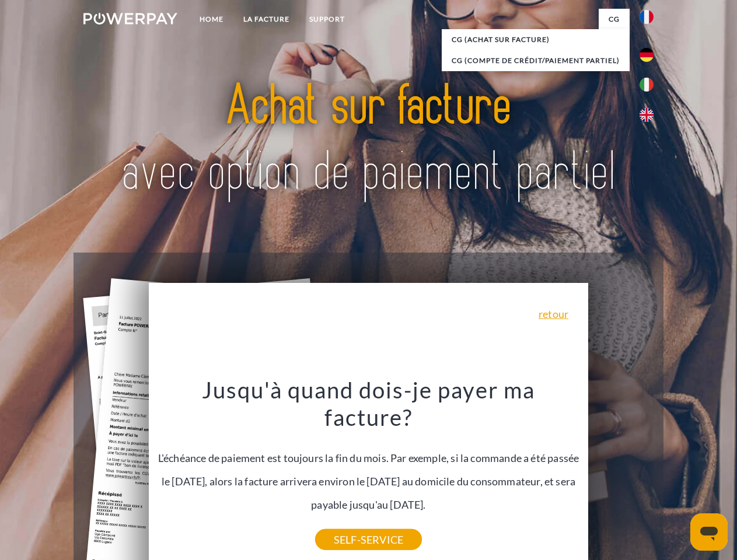 This screenshot has height=560, width=737. Describe the element at coordinates (614, 19) in the screenshot. I see `a: CG` at that location.